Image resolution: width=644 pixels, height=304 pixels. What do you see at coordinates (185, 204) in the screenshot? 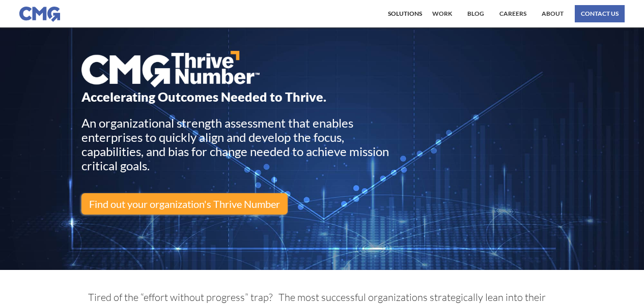
I see `a: Find out your organization's Thrive Number` at bounding box center [185, 204].